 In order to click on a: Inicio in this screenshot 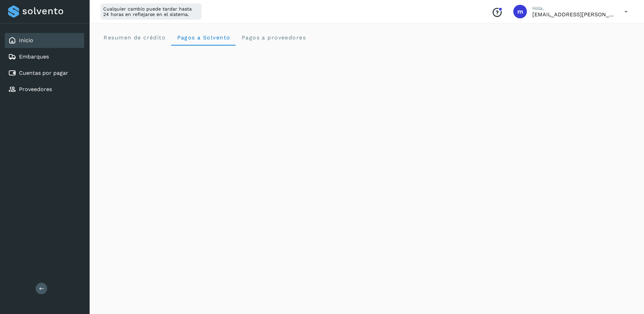, I will do `click(26, 40)`.